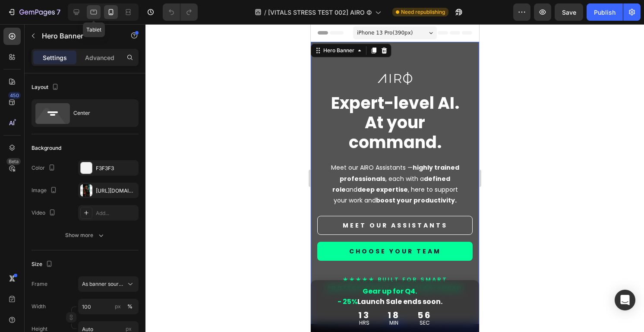  I want to click on a: MEET OUR ASSISTANTS, so click(84, 201).